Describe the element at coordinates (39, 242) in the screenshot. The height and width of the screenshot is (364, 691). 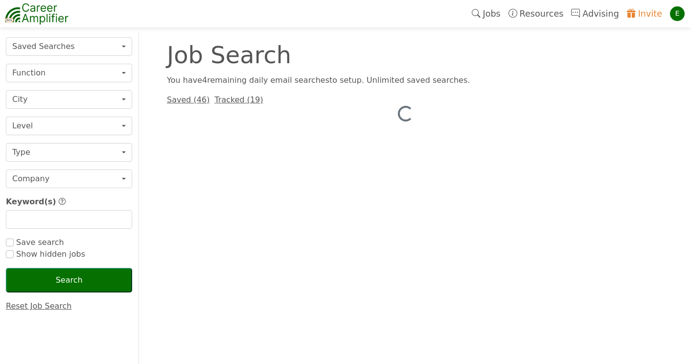
I see `span: Save search` at that location.